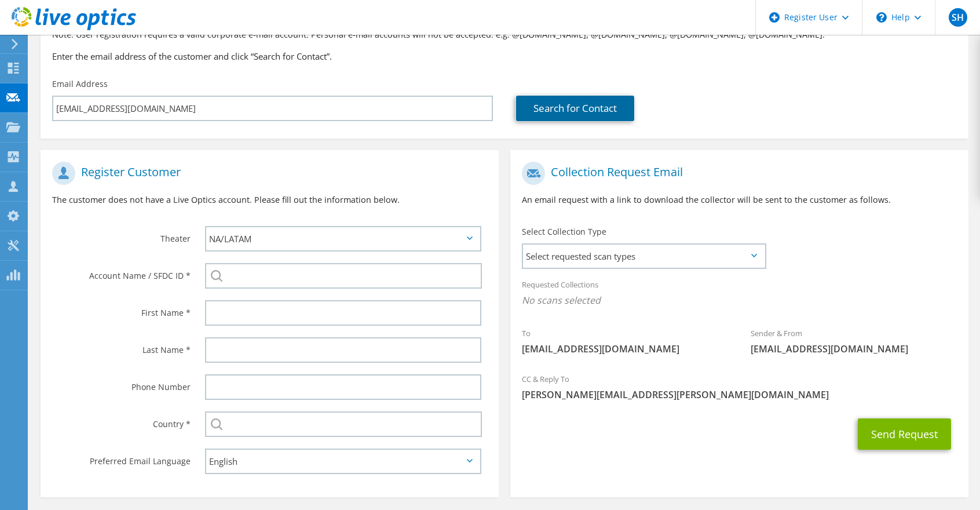 The image size is (980, 510). Describe the element at coordinates (121, 310) in the screenshot. I see `label: First Name *` at that location.